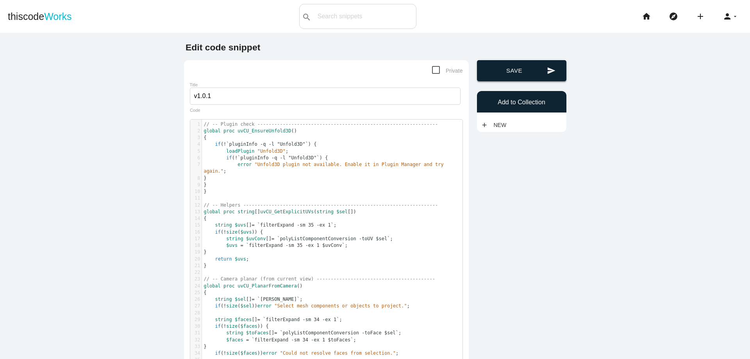 The image size is (750, 359). I want to click on button: sendSave, so click(522, 71).